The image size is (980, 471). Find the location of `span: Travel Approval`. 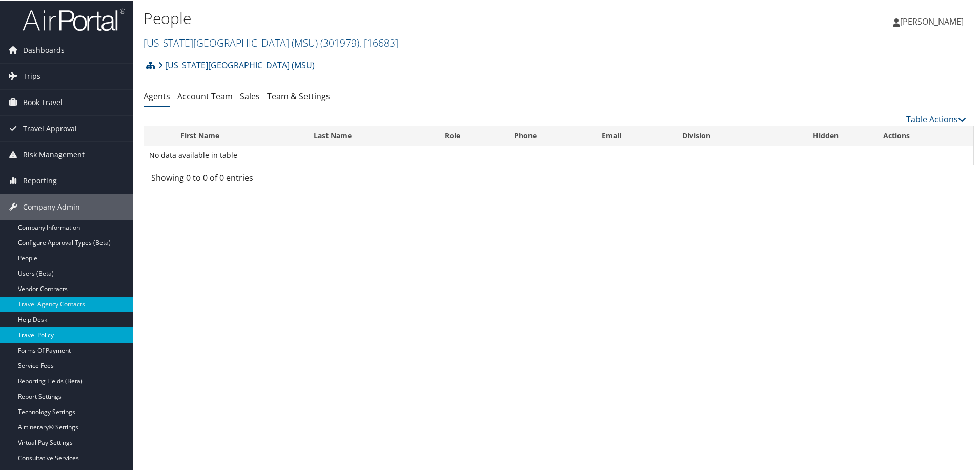

span: Travel Approval is located at coordinates (50, 128).